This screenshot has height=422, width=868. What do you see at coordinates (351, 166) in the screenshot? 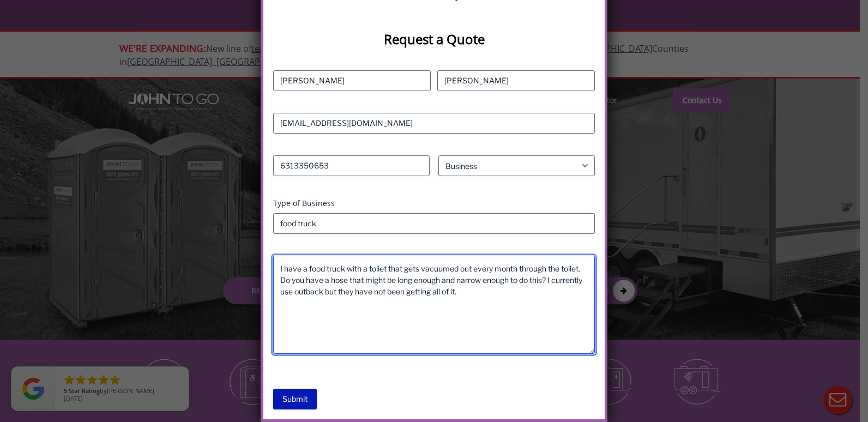
I see `input: Phone` at bounding box center [351, 166].